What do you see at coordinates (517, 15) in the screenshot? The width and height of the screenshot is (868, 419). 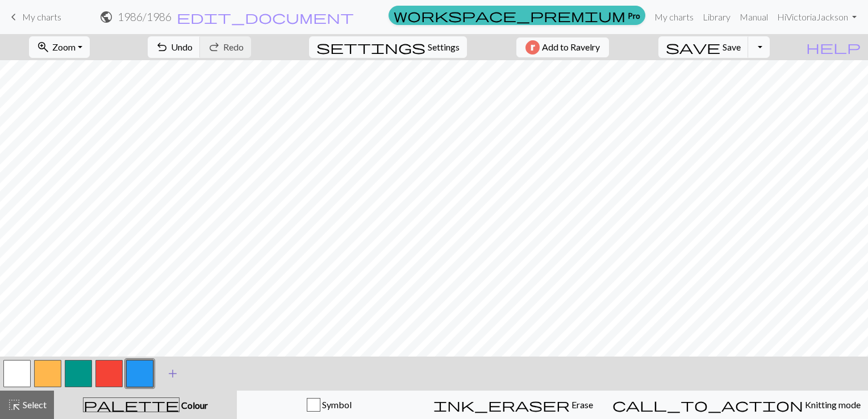 I see `a: Pro` at bounding box center [517, 15].